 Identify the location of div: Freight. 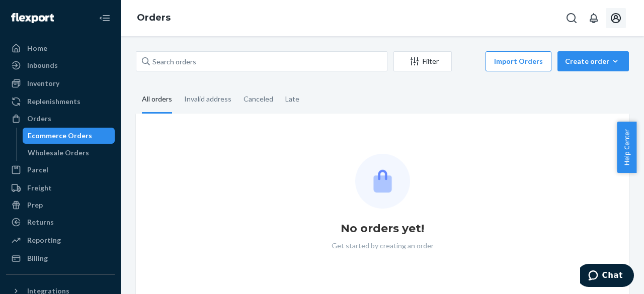
(39, 188).